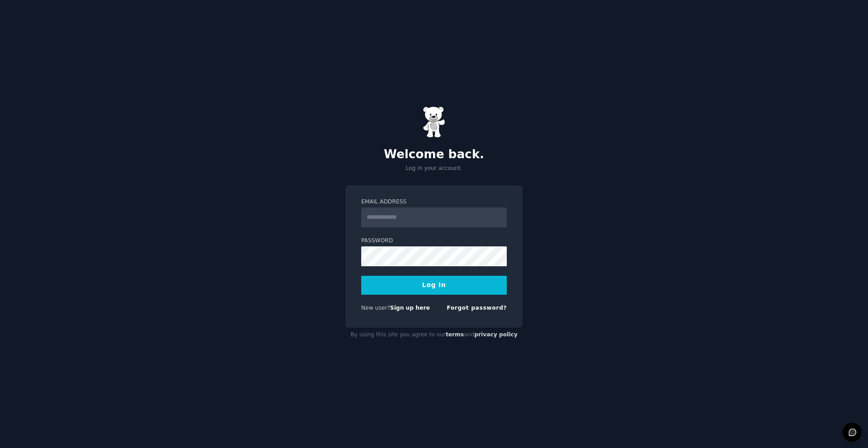 This screenshot has height=448, width=868. I want to click on img: Gummy Bear, so click(434, 122).